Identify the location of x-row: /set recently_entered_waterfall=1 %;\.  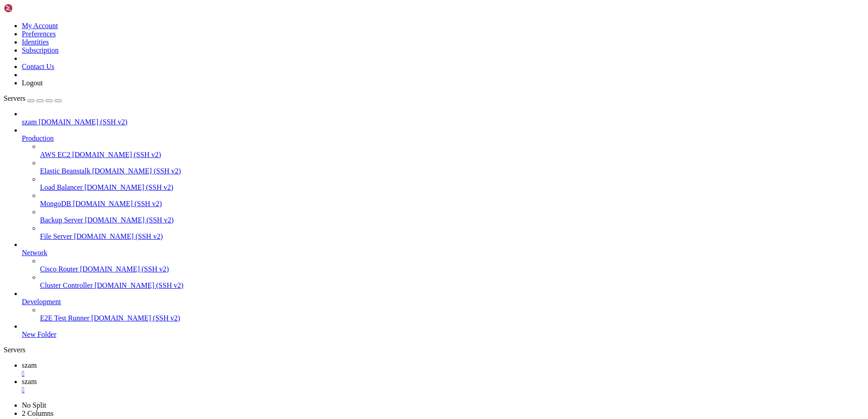
(375, 231).